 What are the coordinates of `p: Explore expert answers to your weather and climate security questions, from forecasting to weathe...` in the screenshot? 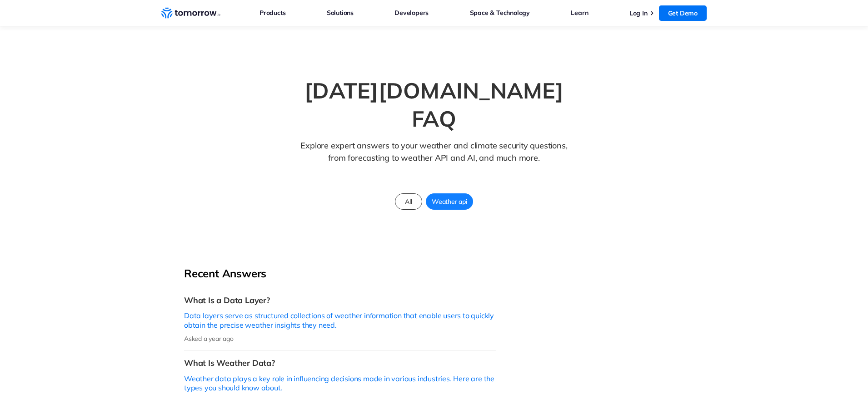 It's located at (434, 158).